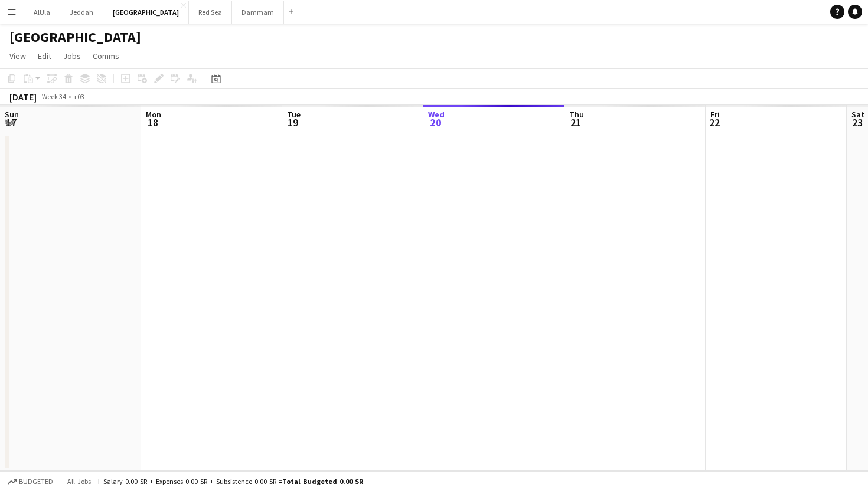  What do you see at coordinates (78, 96) in the screenshot?
I see `div: +03` at bounding box center [78, 96].